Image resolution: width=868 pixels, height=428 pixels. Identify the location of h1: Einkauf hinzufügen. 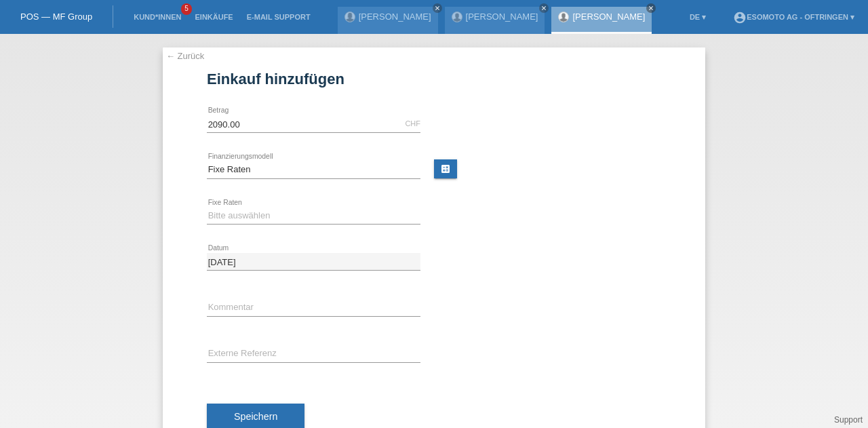
(434, 79).